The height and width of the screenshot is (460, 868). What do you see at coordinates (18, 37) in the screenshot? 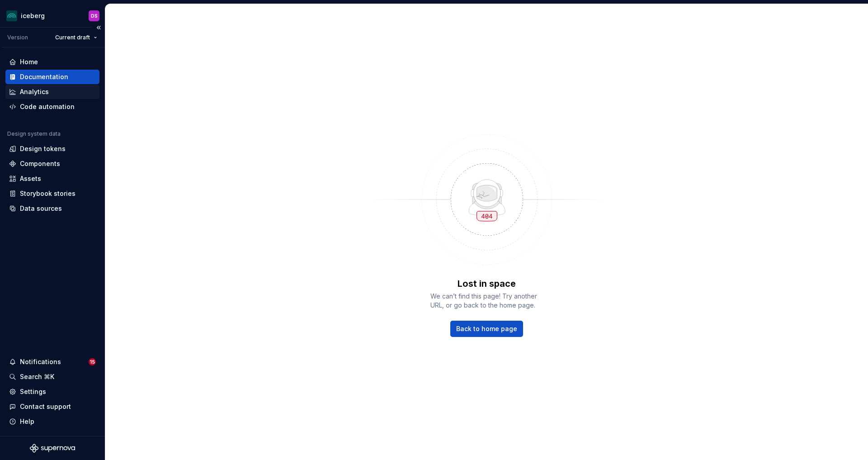
I see `div: Version` at bounding box center [18, 37].